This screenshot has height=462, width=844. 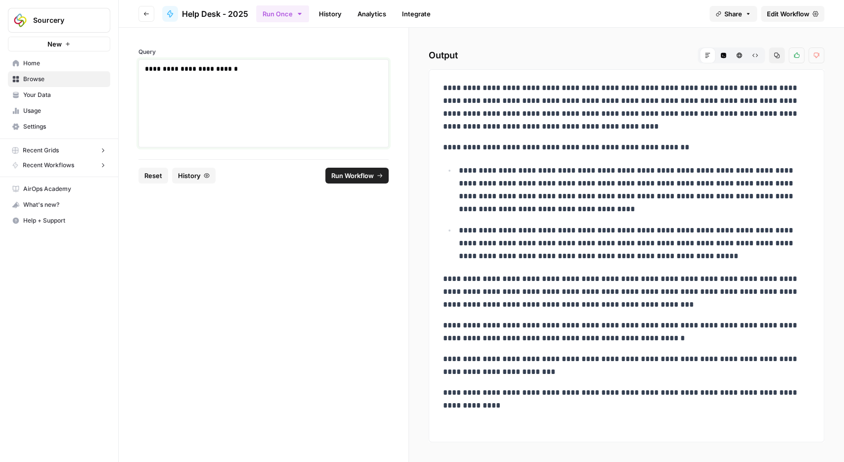 What do you see at coordinates (788, 14) in the screenshot?
I see `span: Edit Workflow` at bounding box center [788, 14].